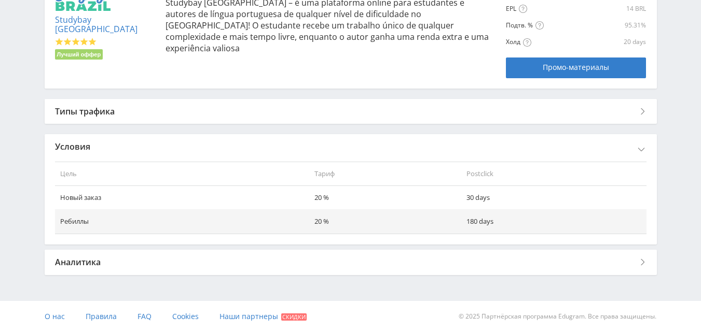 This screenshot has height=332, width=701. What do you see at coordinates (522, 9) in the screenshot?
I see `div: EPL` at bounding box center [522, 9].